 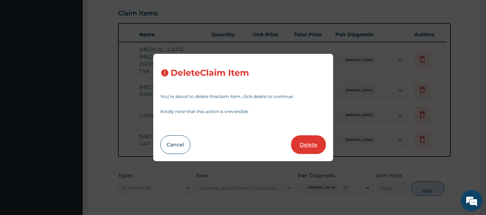 What do you see at coordinates (79, 45) in the screenshot?
I see `div: Chat with us now` at bounding box center [79, 45].